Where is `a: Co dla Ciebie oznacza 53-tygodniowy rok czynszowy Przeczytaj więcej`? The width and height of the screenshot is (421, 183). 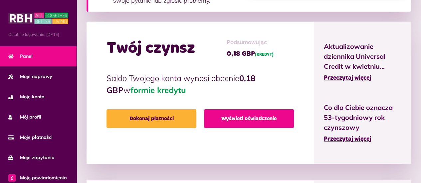 a: Co dla Ciebie oznacza 53-tygodniowy rok czynszowy Przeczytaj więcej is located at coordinates (362, 123).